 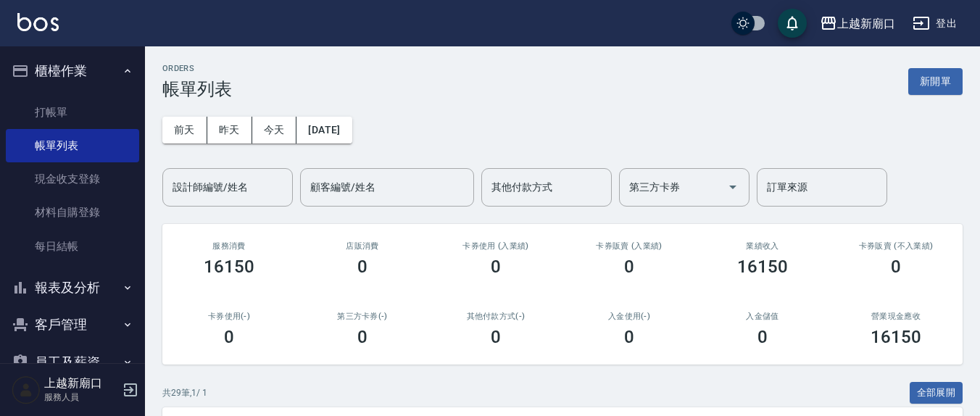 What do you see at coordinates (26, 390) in the screenshot?
I see `img: Person` at bounding box center [26, 390].